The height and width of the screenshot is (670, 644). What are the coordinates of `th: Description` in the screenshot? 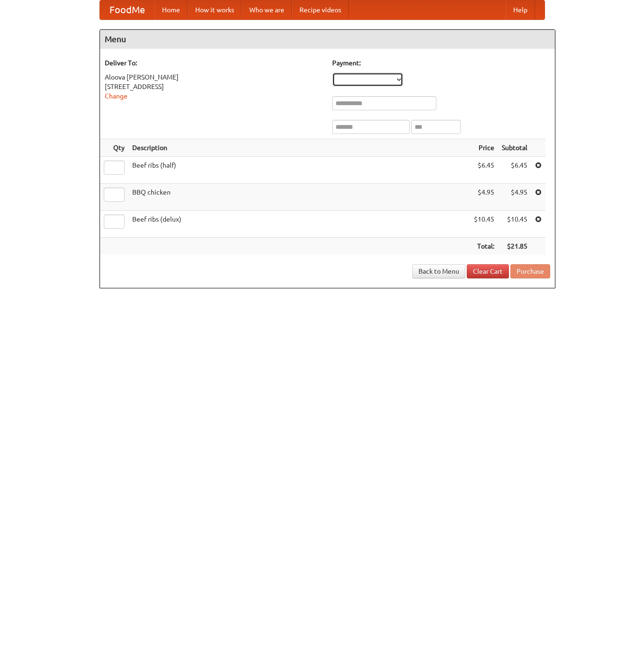 It's located at (299, 148).